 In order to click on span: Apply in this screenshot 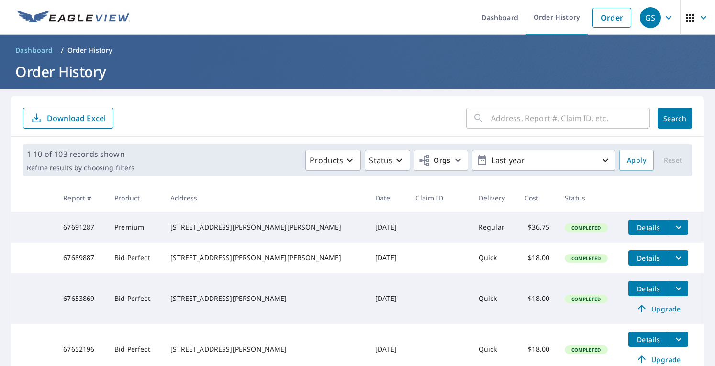, I will do `click(637, 160)`.